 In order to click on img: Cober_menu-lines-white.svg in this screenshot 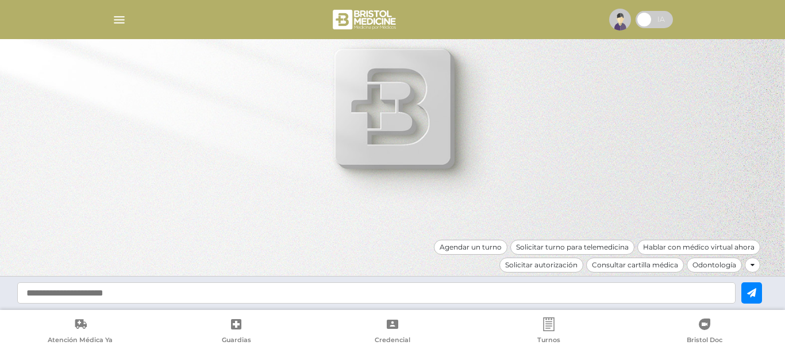, I will do `click(119, 20)`.